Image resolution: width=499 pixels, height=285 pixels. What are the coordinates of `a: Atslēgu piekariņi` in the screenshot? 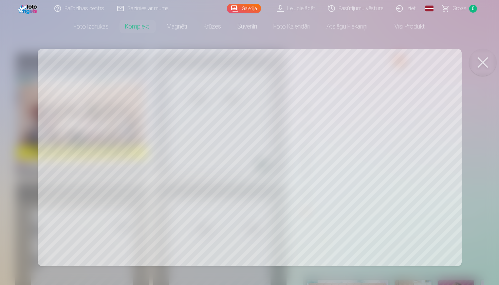 It's located at (347, 26).